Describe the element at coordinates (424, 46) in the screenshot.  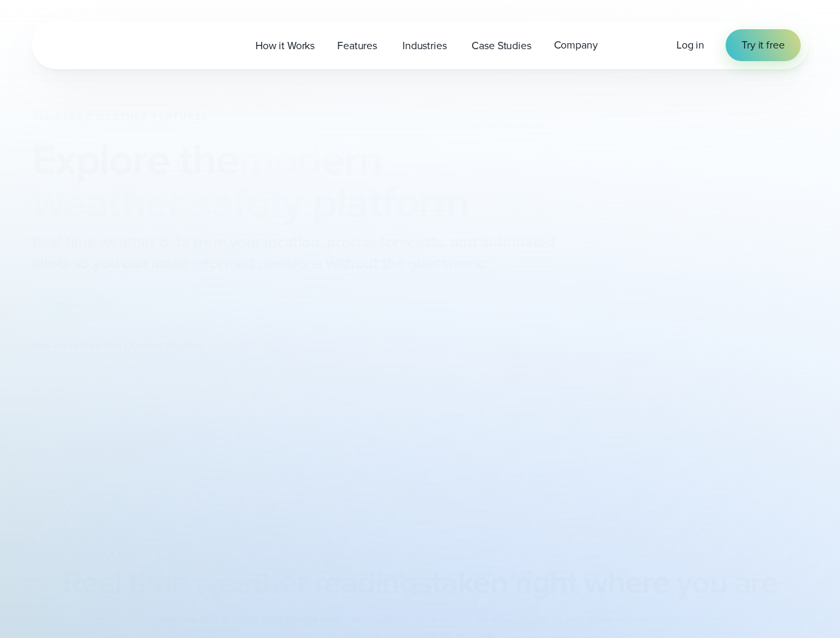
I see `span: Industries` at that location.